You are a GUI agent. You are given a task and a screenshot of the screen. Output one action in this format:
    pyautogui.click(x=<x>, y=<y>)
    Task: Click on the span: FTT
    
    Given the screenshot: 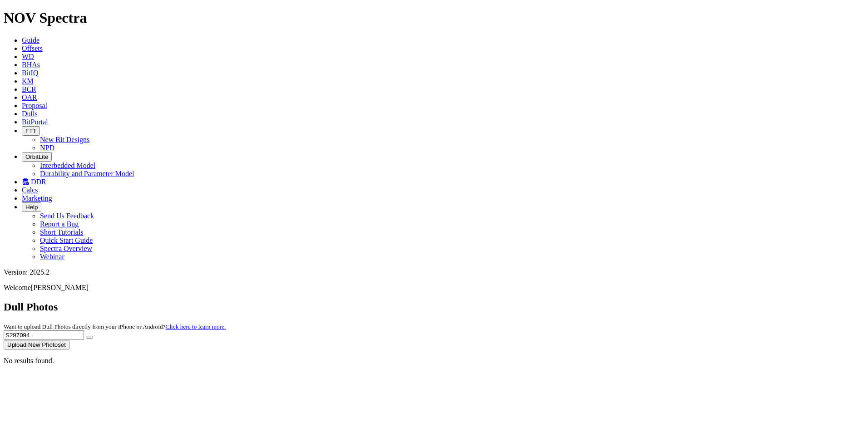 What is the action you would take?
    pyautogui.click(x=31, y=131)
    